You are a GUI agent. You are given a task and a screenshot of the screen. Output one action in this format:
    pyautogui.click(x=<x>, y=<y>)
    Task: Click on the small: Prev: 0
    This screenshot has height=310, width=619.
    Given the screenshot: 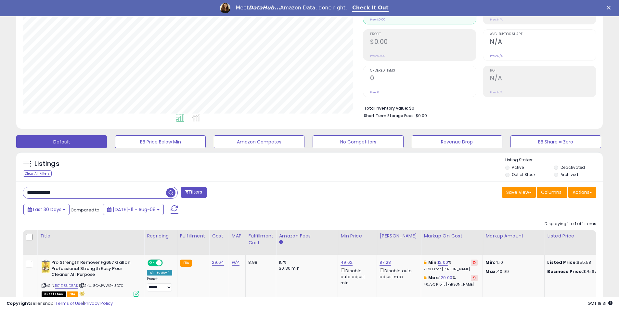 What is the action you would take?
    pyautogui.click(x=375, y=92)
    